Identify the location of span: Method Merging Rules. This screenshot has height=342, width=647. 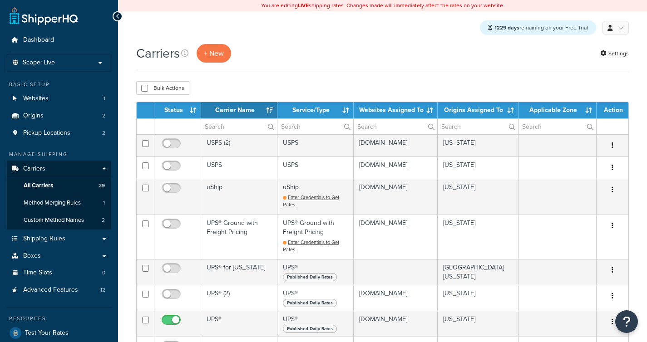
(52, 203).